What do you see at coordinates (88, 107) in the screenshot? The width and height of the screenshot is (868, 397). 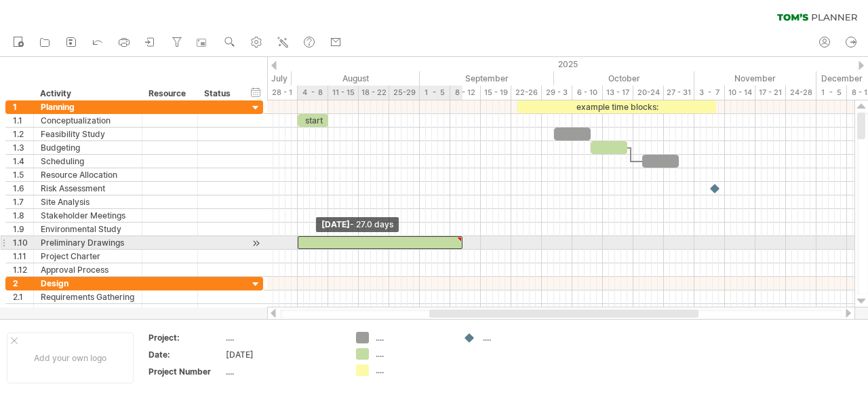 I see `div: Planning` at bounding box center [88, 107].